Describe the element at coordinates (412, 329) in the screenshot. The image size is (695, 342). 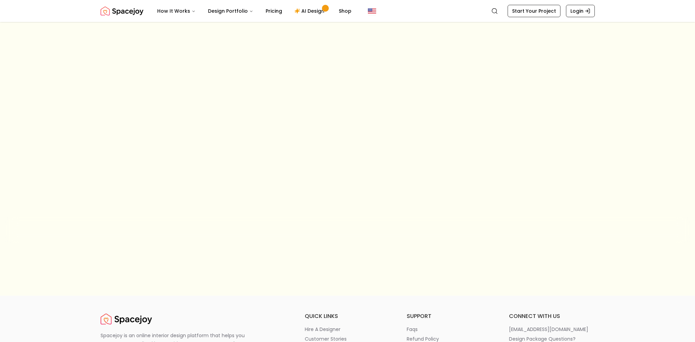
I see `p: faqs` at that location.